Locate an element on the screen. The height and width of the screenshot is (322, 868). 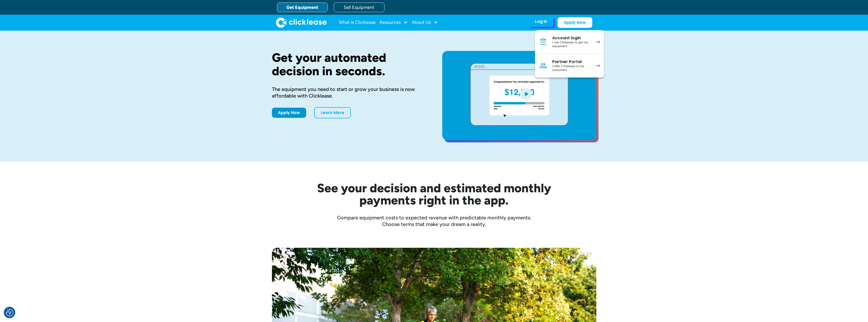
div: Account login is located at coordinates (571, 38).